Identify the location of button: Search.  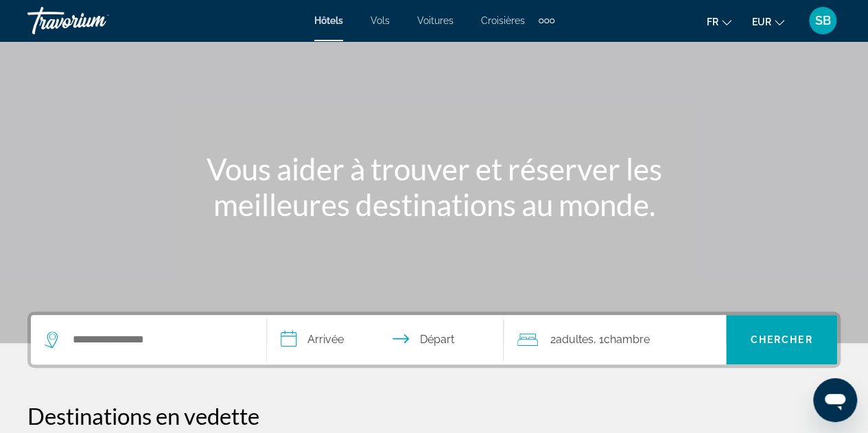
(782, 340).